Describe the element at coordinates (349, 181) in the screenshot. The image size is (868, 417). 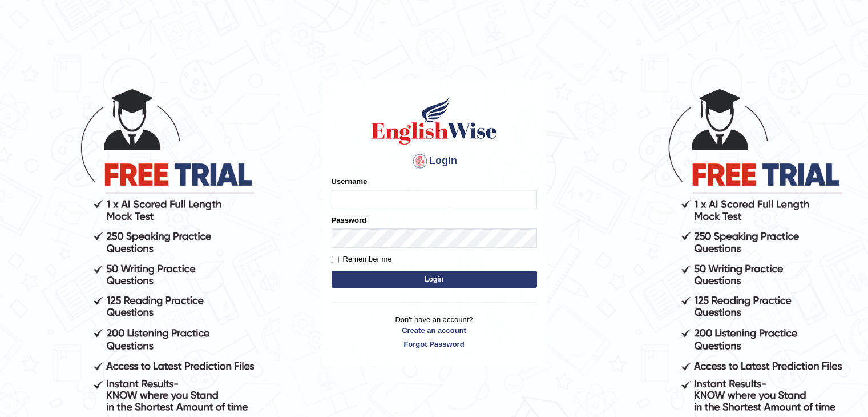
I see `label: Username` at that location.